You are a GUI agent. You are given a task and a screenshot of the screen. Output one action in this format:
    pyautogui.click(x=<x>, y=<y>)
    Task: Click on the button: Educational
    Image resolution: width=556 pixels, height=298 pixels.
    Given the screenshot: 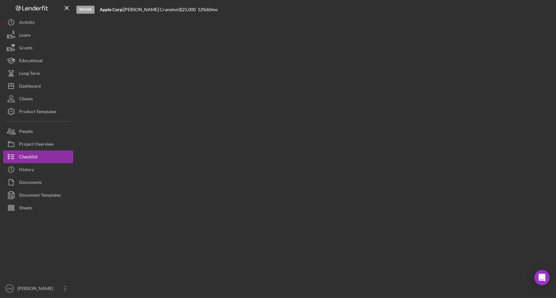 What is the action you would take?
    pyautogui.click(x=38, y=61)
    